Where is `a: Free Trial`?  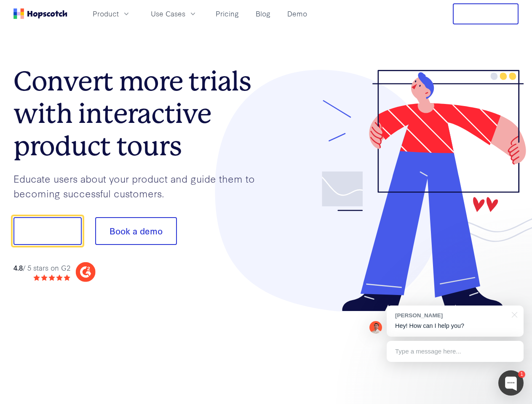
a: Free Trial is located at coordinates (485, 14).